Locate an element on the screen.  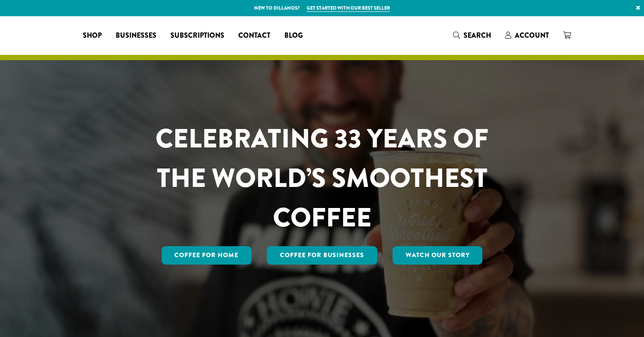
span: Shop is located at coordinates (92, 35).